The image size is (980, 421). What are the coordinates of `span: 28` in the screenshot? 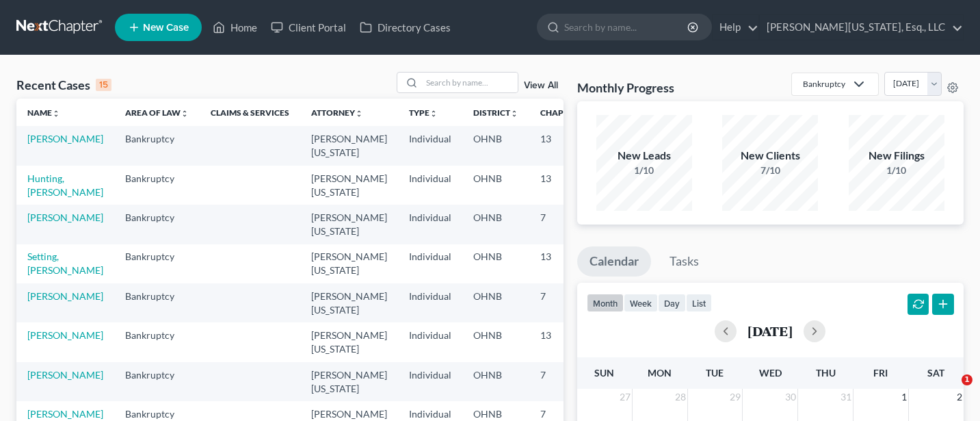 It's located at (680, 396).